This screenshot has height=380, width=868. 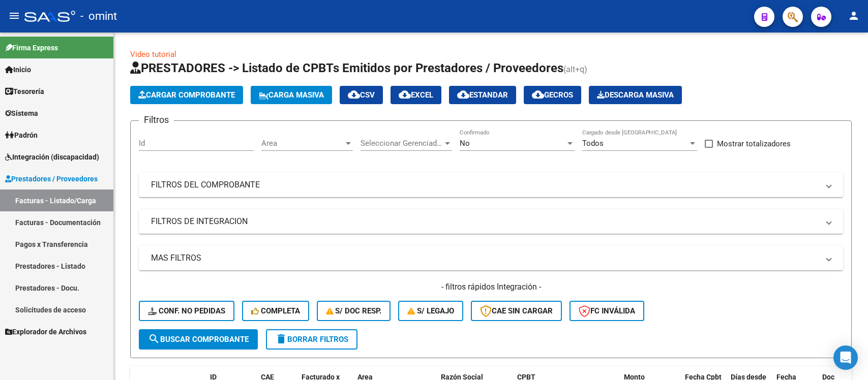 What do you see at coordinates (312, 340) in the screenshot?
I see `span: Borrar Filtros` at bounding box center [312, 340].